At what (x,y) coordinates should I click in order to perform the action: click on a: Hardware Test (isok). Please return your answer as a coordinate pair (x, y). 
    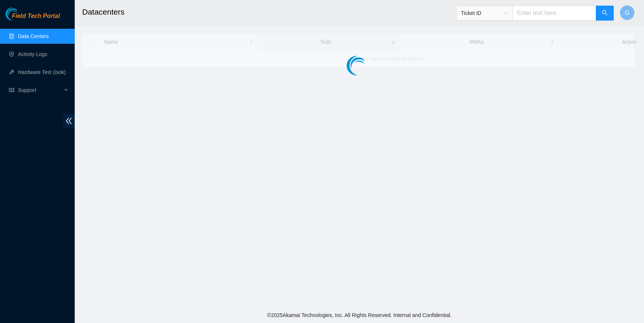
    Looking at the image, I should click on (42, 72).